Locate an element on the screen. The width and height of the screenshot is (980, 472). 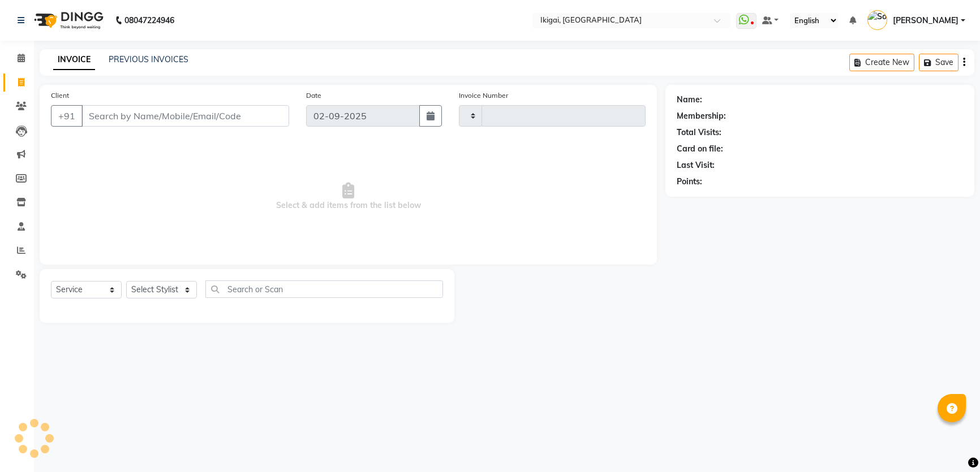
div: Last Visit: is located at coordinates (695, 165).